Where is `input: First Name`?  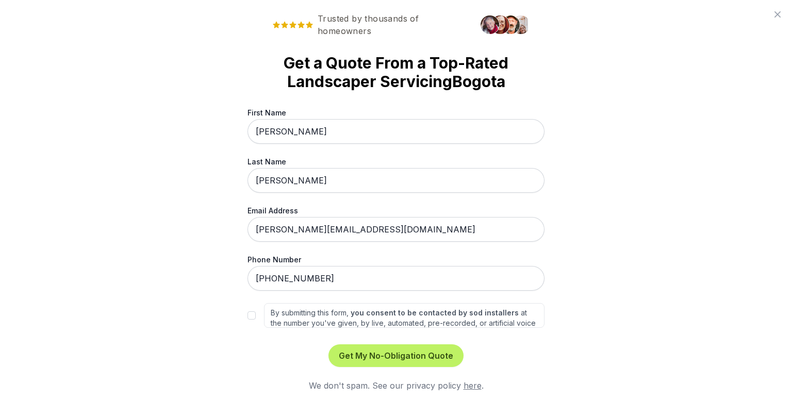
input: First Name is located at coordinates (396, 131).